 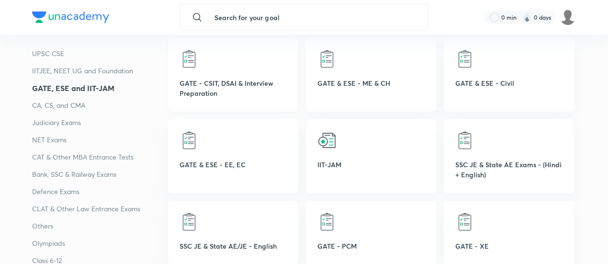 I want to click on a: Olympiads, so click(x=100, y=243).